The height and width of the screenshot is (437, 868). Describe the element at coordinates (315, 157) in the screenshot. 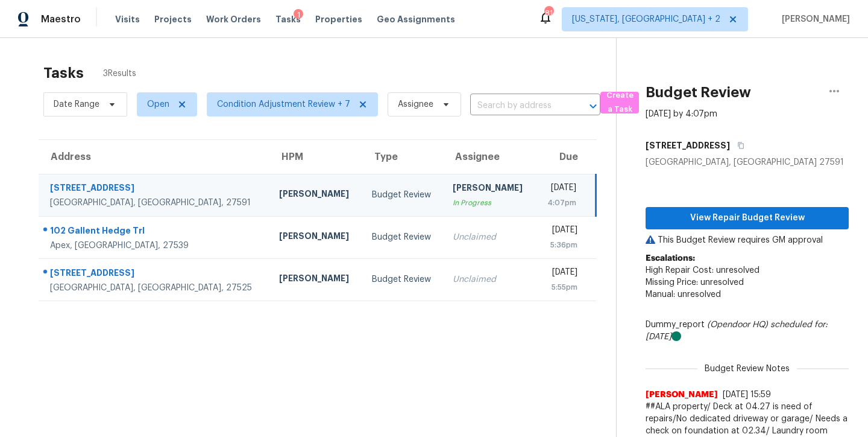

I see `th: HPM` at that location.